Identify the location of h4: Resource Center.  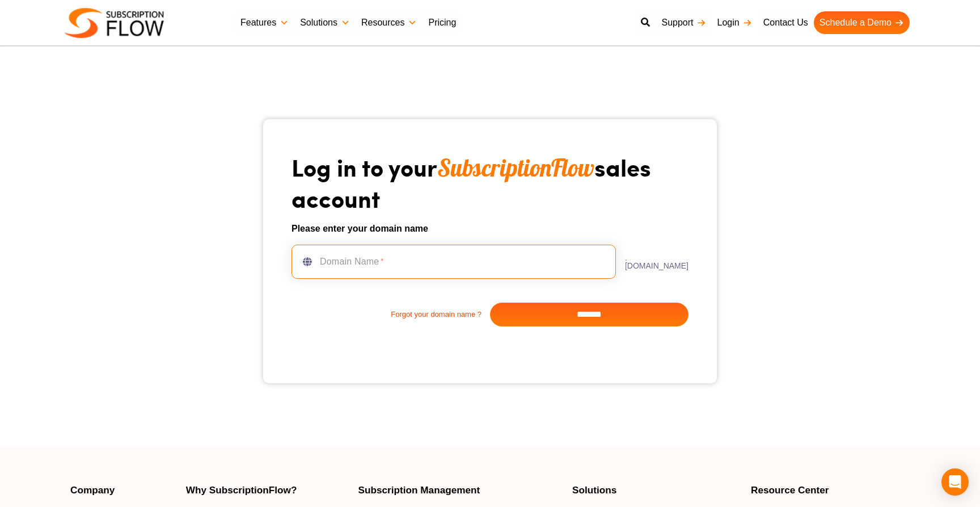
(830, 490).